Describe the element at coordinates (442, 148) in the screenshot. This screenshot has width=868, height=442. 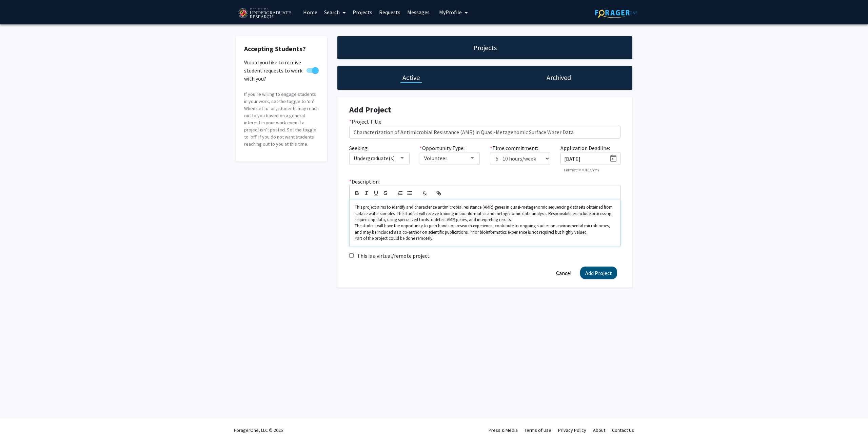
I see `label: Opportunity Type:` at that location.